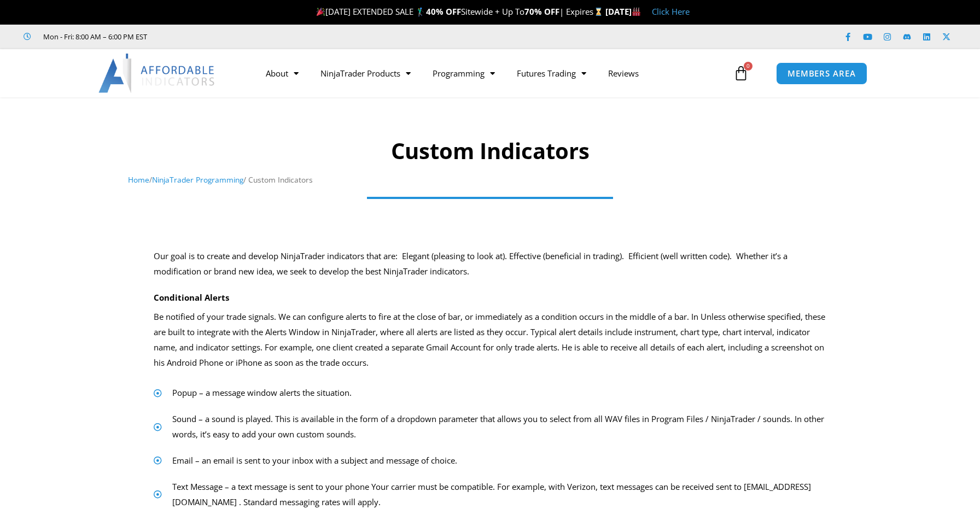 The image size is (980, 515). Describe the element at coordinates (670, 12) in the screenshot. I see `a: Click Here` at that location.